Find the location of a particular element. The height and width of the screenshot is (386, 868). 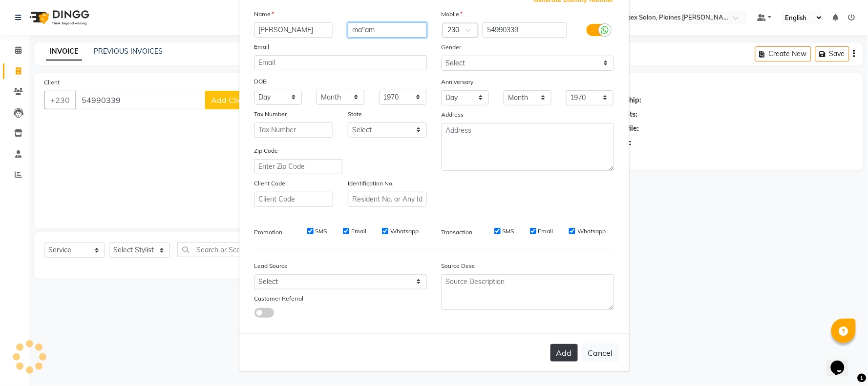

label: DOB is located at coordinates (260, 81).